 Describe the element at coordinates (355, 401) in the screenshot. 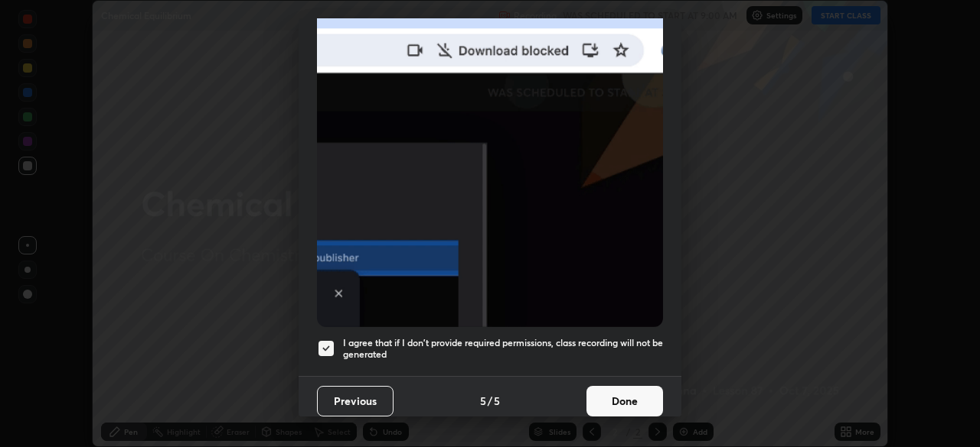

I see `button: Previous` at that location.